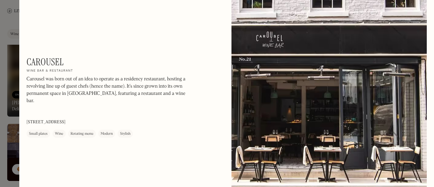 The width and height of the screenshot is (434, 187). I want to click on h2: Wine bar & restaurant, so click(50, 71).